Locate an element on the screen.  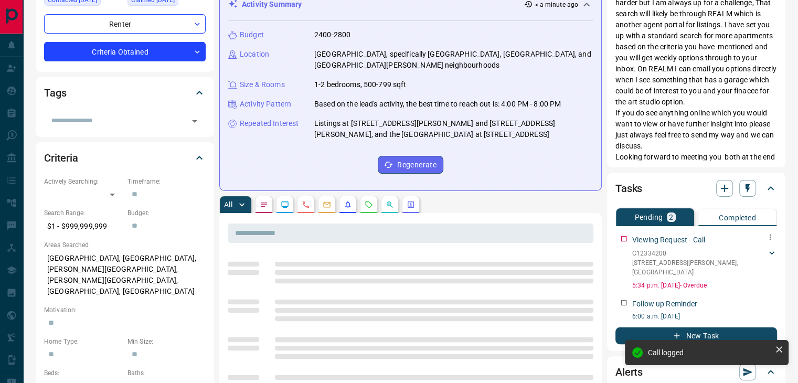
p: Actively Searching: is located at coordinates (83, 181).